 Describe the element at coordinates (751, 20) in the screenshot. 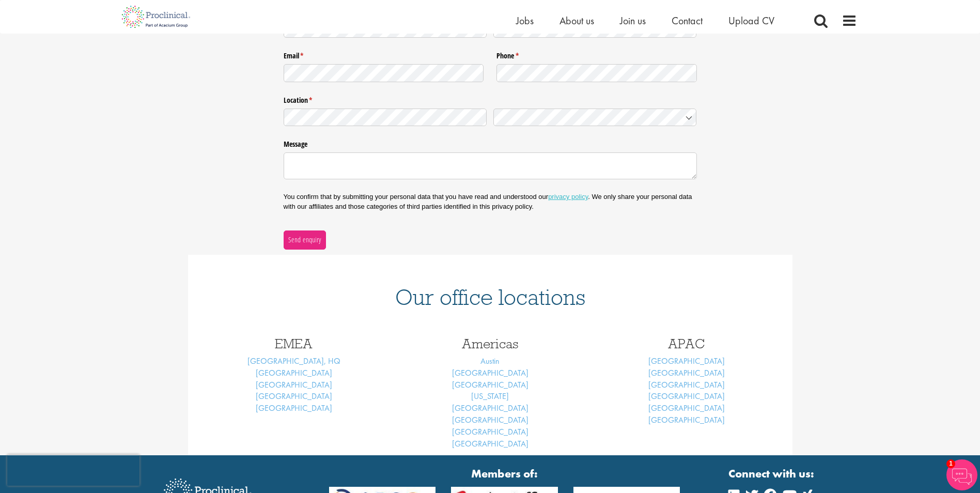

I see `a: Upload CV` at that location.